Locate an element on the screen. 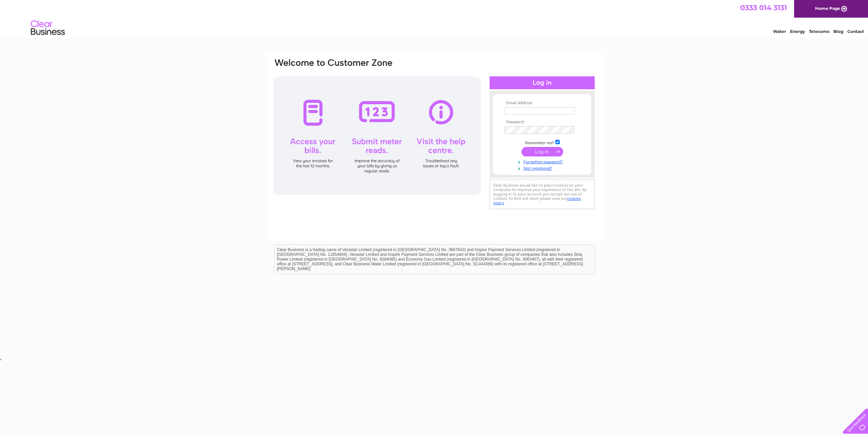 The height and width of the screenshot is (434, 868). a: Water is located at coordinates (780, 31).